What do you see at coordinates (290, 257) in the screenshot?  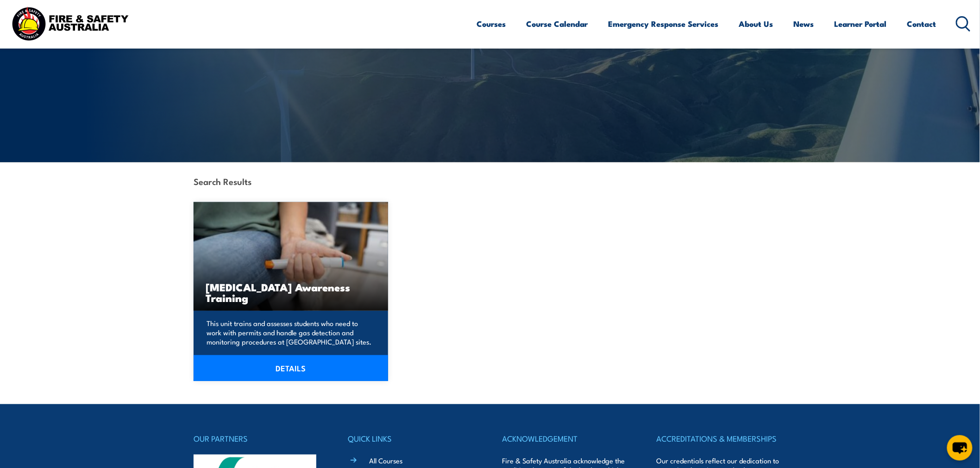 I see `img: Anaphylaxis Awareness TRAINING` at bounding box center [290, 257].